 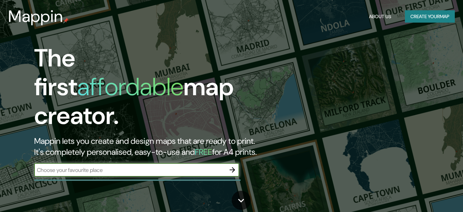 What do you see at coordinates (130, 86) in the screenshot?
I see `h1: affordable` at bounding box center [130, 86].